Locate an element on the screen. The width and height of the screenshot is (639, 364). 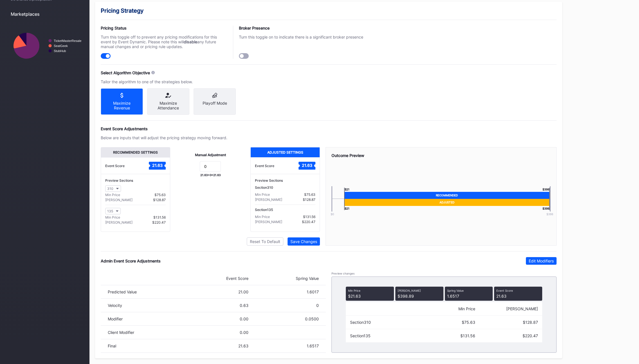
div: $21.63 is located at coordinates (370, 294).